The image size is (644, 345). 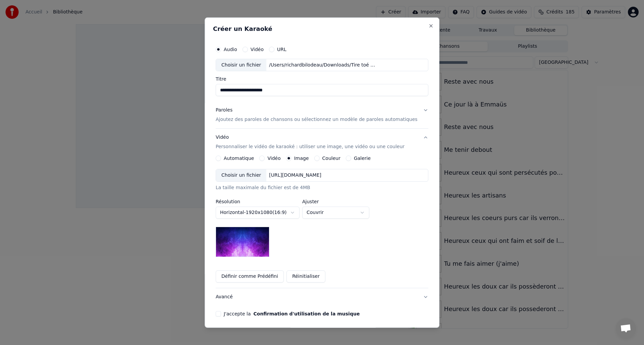 What do you see at coordinates (322, 115) in the screenshot?
I see `button: ParolesAjoutez des paroles de chansons ou sélectionnez un modèle de paroles automatiques` at bounding box center [322, 115].